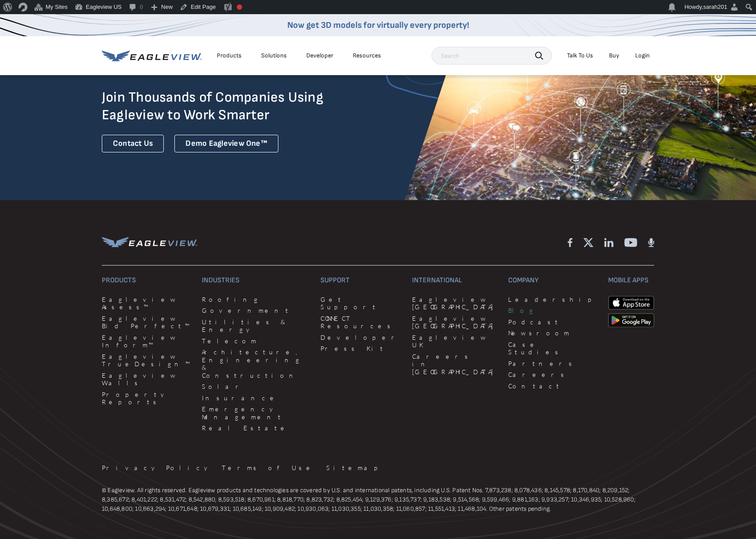 The width and height of the screenshot is (756, 539). I want to click on a: Privacy Policy, so click(156, 468).